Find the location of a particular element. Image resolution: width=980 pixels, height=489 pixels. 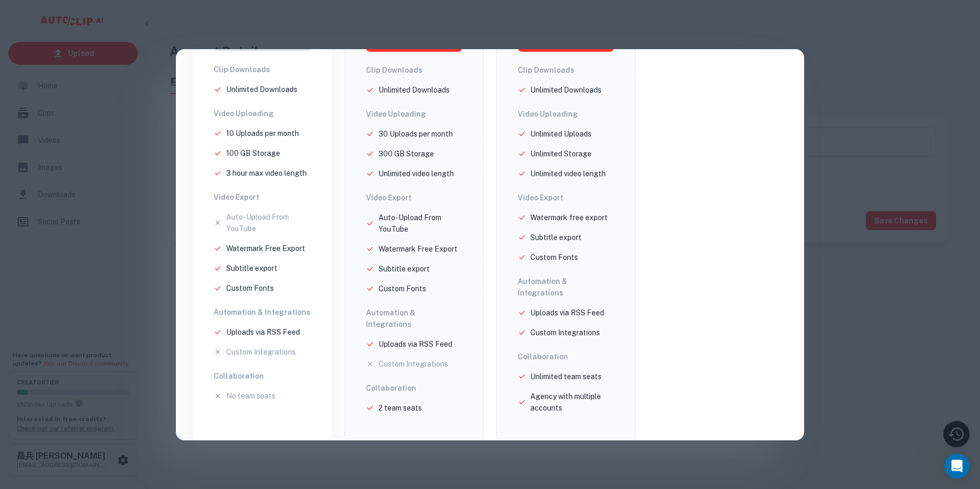

button: Send a message… is located at coordinates (188, 347).